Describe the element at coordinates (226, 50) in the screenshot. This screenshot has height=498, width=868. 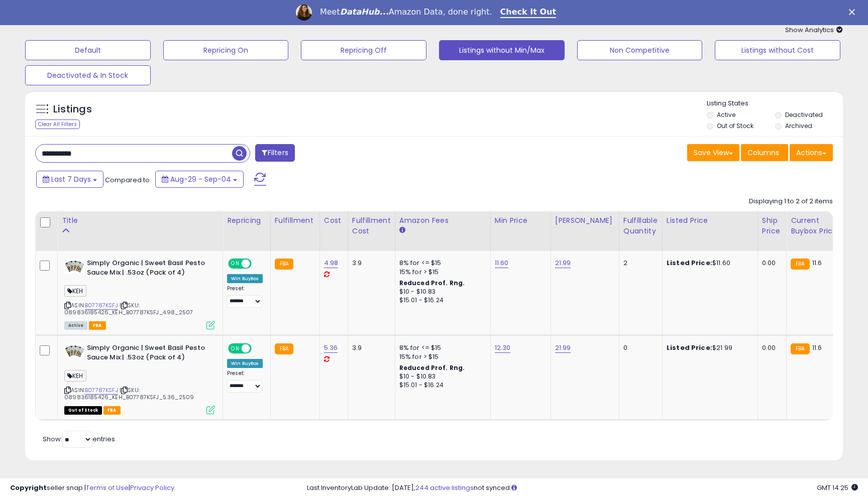
I see `button: Repricing On` at that location.